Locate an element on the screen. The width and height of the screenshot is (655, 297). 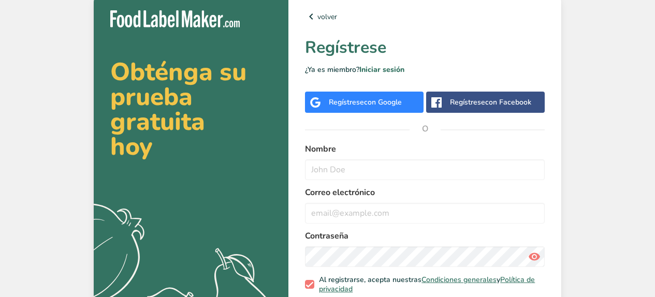
input: email@example.com is located at coordinates (425, 213).